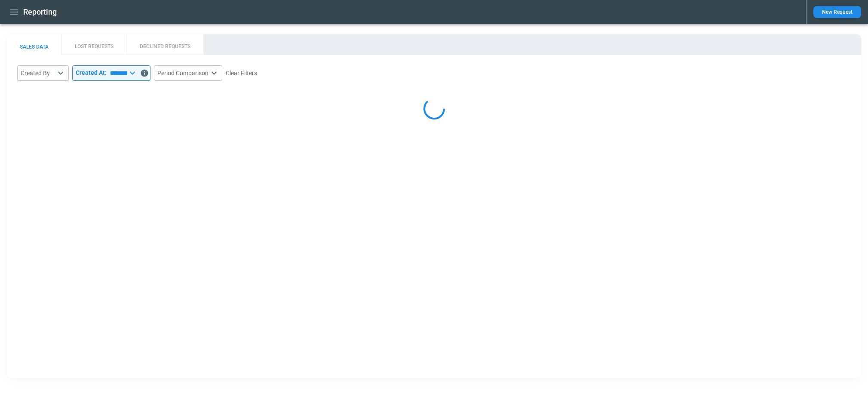 This screenshot has height=398, width=868. Describe the element at coordinates (91, 73) in the screenshot. I see `p: Created At:` at that location.